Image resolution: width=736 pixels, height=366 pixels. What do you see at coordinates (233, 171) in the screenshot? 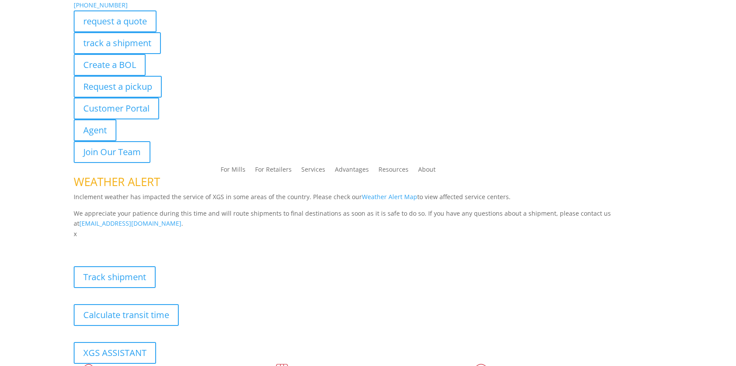
I see `a: For Mills` at bounding box center [233, 171].